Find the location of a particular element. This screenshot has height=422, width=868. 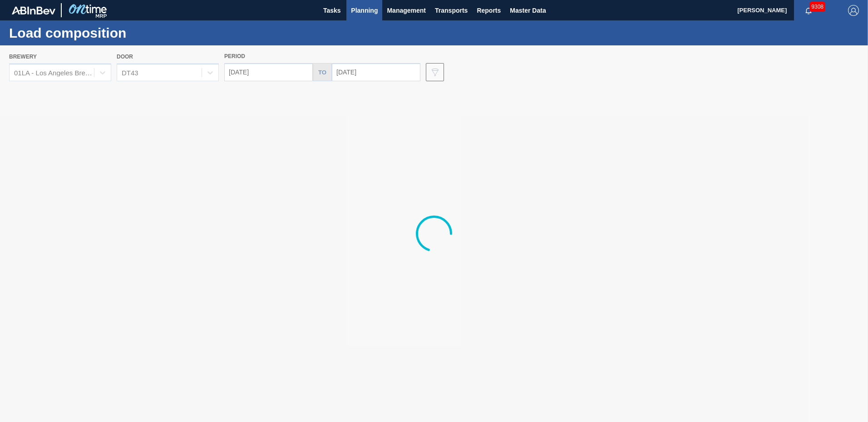

span: Tasks is located at coordinates (332, 10).